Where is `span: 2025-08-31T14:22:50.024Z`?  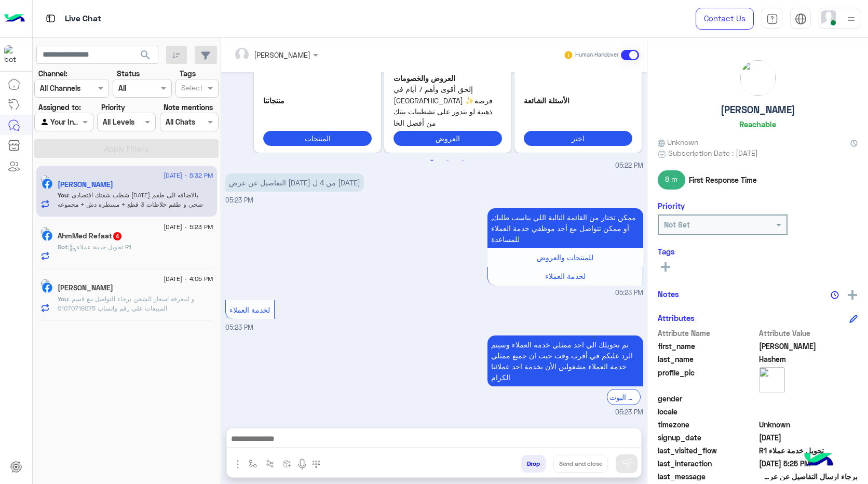
span: 2025-08-31T14:22:50.024Z is located at coordinates (808, 437).